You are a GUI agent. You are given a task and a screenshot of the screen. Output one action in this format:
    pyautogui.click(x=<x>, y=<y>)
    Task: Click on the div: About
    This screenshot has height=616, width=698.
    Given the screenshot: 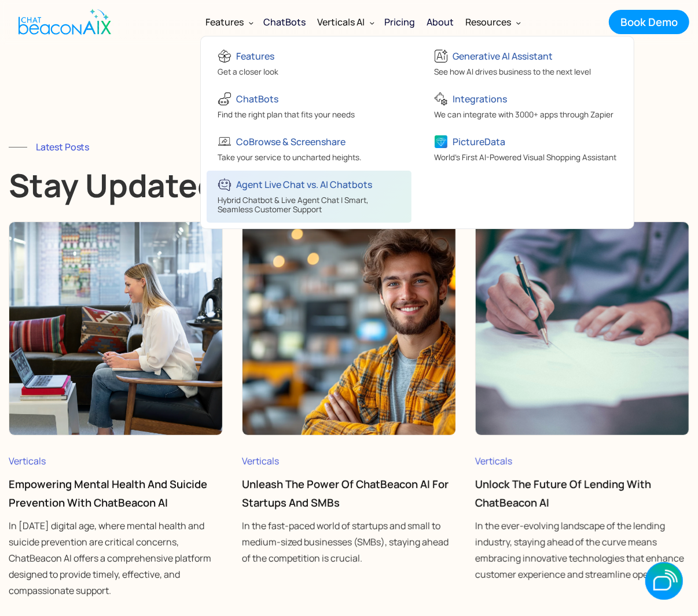 What is the action you would take?
    pyautogui.click(x=441, y=22)
    